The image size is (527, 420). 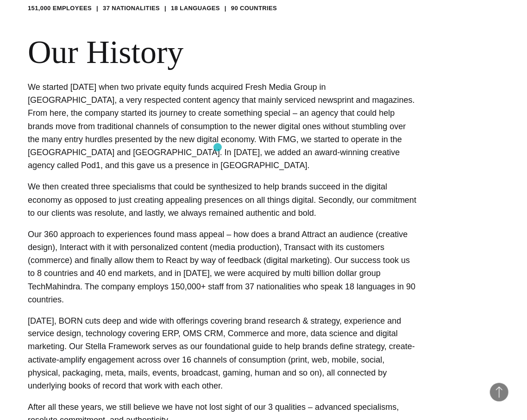 I want to click on li: 90 COUNTRIES, so click(x=254, y=9).